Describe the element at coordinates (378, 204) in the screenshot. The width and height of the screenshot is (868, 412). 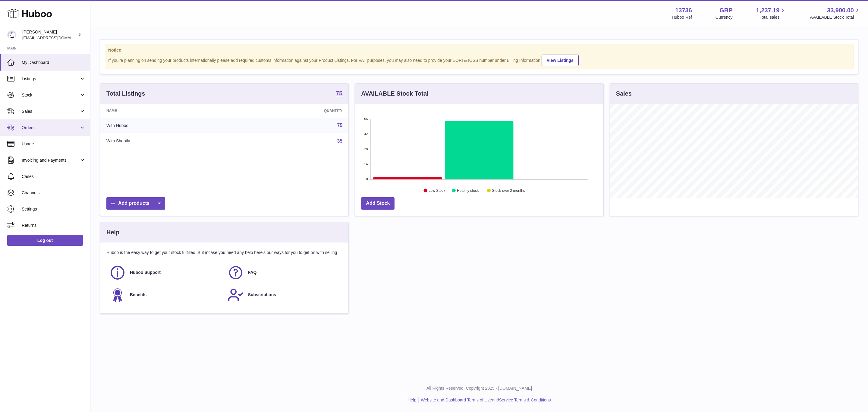
I see `a: Add Stock` at that location.